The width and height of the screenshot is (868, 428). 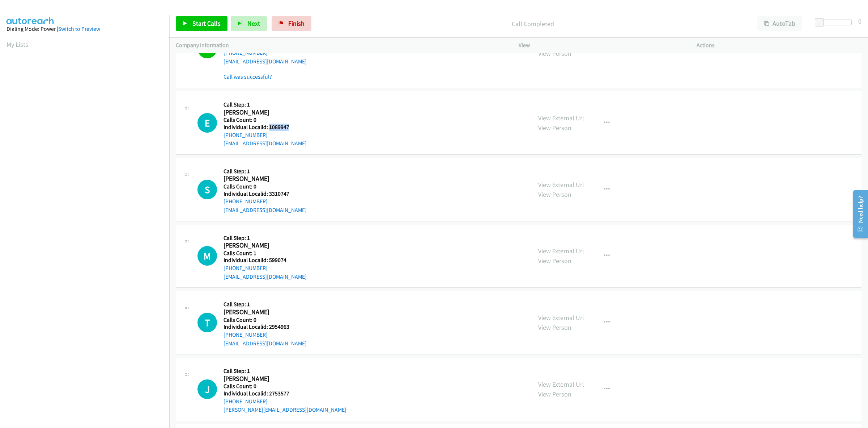 What do you see at coordinates (265, 253) in the screenshot?
I see `h5: Calls Count: 1` at bounding box center [265, 253].